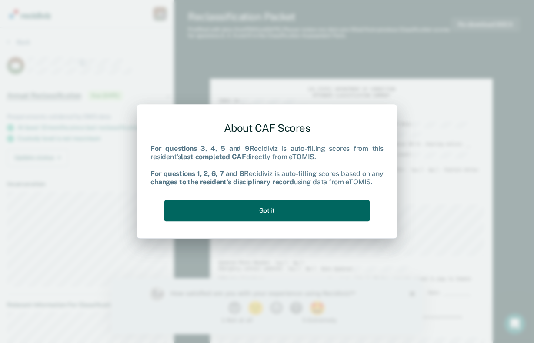 The width and height of the screenshot is (534, 343). What do you see at coordinates (124, 30) in the screenshot?
I see `button: 1` at bounding box center [124, 30].